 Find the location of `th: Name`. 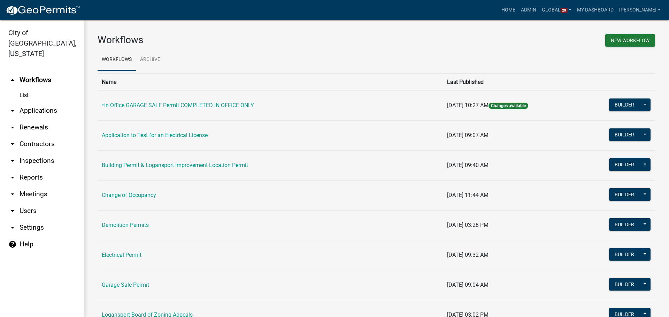

th: Name is located at coordinates (270, 82).